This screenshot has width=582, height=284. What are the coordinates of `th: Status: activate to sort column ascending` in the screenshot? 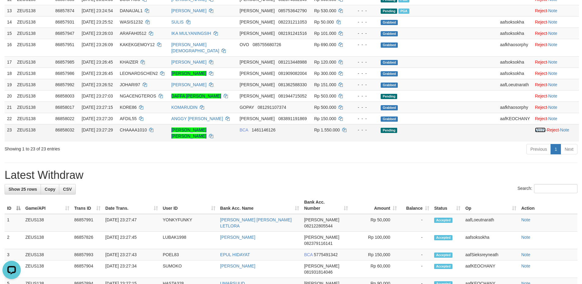 It's located at (447, 205).